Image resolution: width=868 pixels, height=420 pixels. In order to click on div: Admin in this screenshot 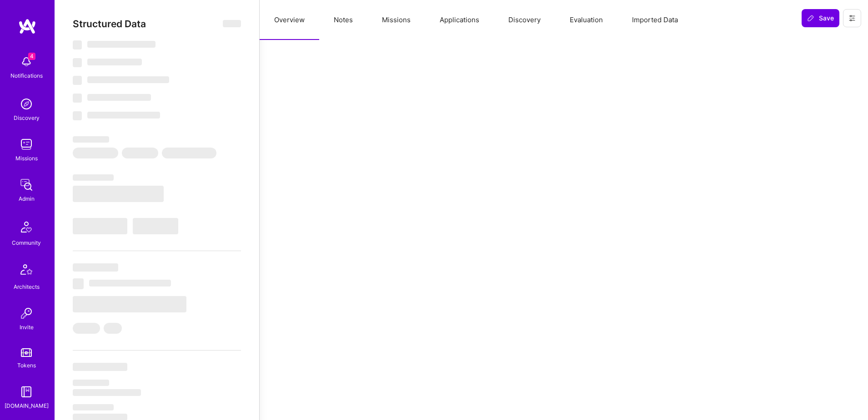, I will do `click(26, 198)`.